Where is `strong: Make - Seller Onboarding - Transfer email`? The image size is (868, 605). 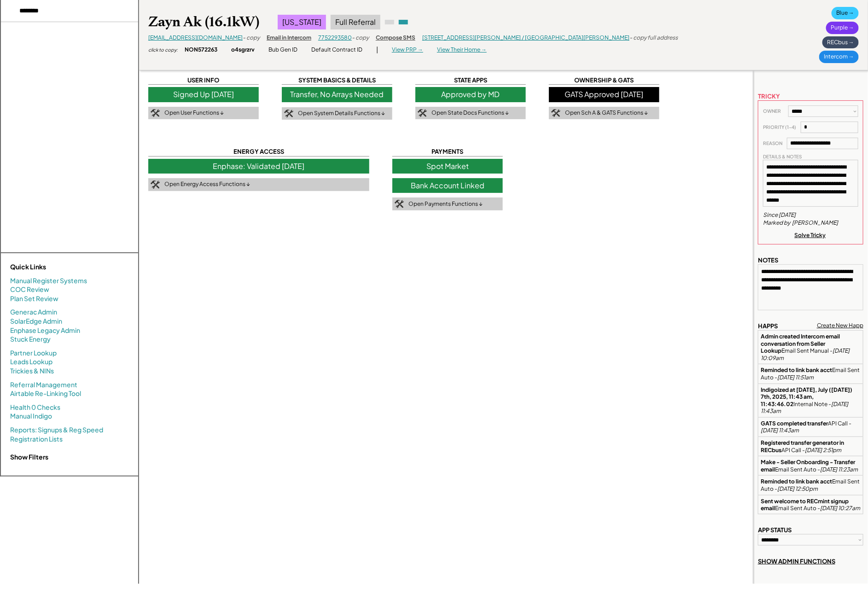
strong: Make - Seller Onboarding - Transfer email is located at coordinates (808, 465).